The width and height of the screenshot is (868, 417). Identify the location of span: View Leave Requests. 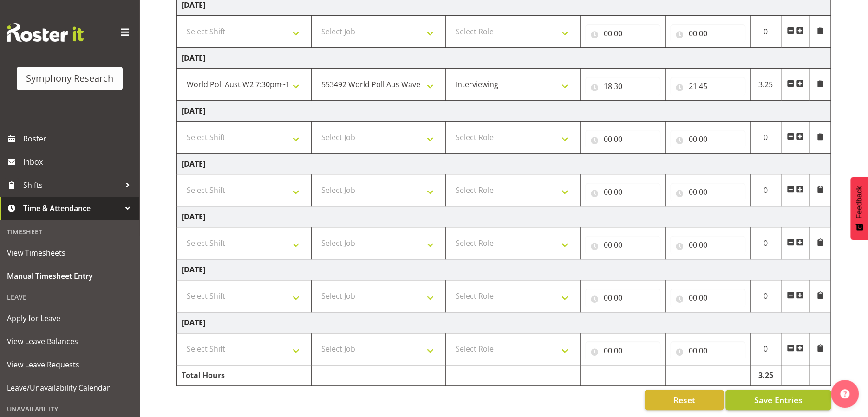
(70, 364).